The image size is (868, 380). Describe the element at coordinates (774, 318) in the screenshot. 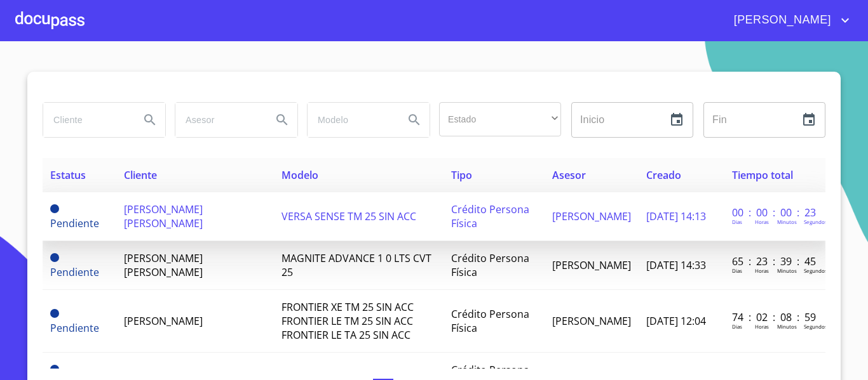

I see `p: 74 : 02 : 08 : 59` at that location.